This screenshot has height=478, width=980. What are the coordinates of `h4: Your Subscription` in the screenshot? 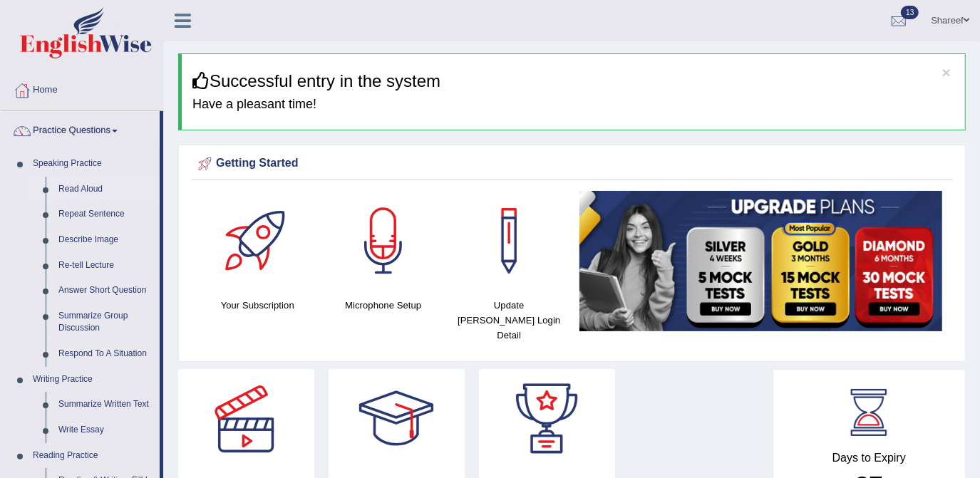 It's located at (257, 305).